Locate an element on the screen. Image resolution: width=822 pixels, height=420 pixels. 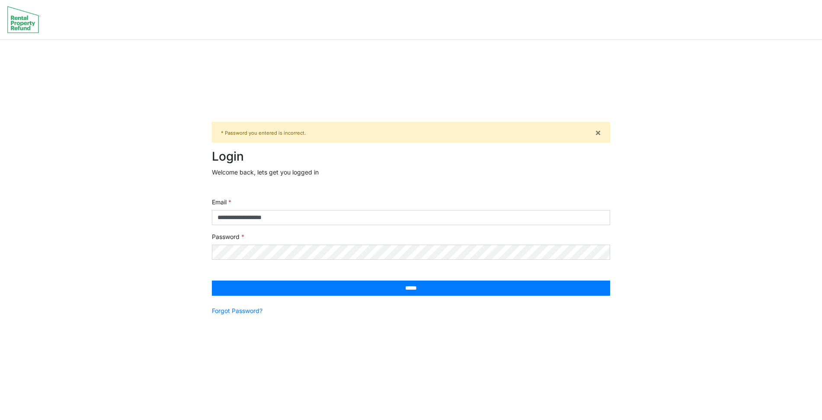
label: Email is located at coordinates (221, 202).